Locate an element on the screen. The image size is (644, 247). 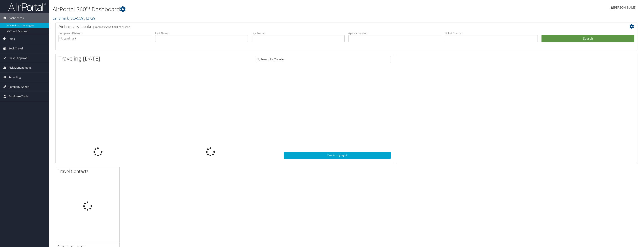
span: Trips is located at coordinates (12, 39).